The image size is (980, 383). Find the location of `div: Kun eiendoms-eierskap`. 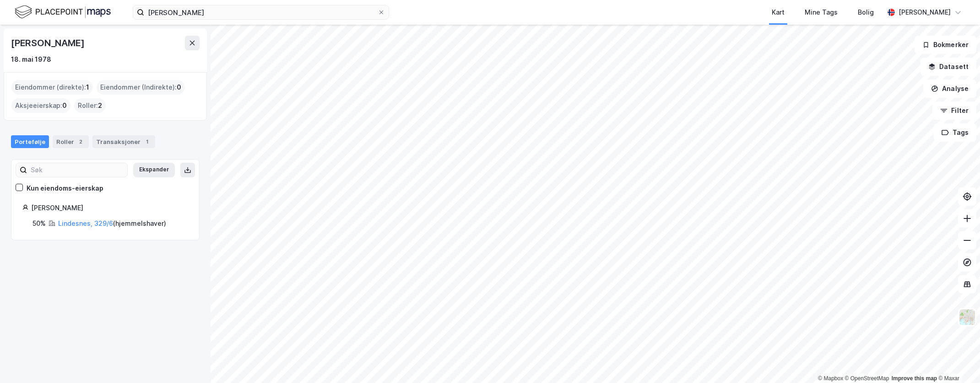

div: Kun eiendoms-eierskap is located at coordinates (65, 188).